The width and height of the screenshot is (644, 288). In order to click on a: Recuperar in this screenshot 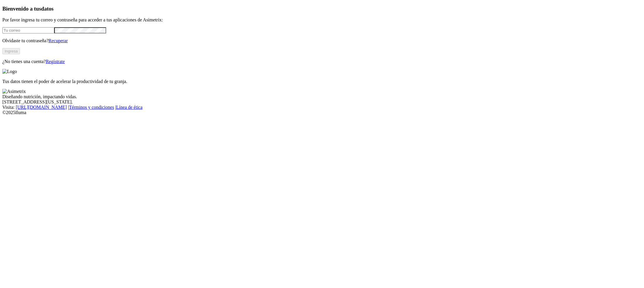, I will do `click(58, 40)`.